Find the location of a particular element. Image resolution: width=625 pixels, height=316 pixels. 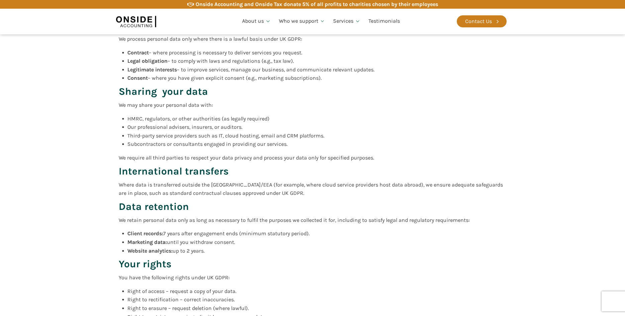

b: Legal obligation is located at coordinates (147, 61).